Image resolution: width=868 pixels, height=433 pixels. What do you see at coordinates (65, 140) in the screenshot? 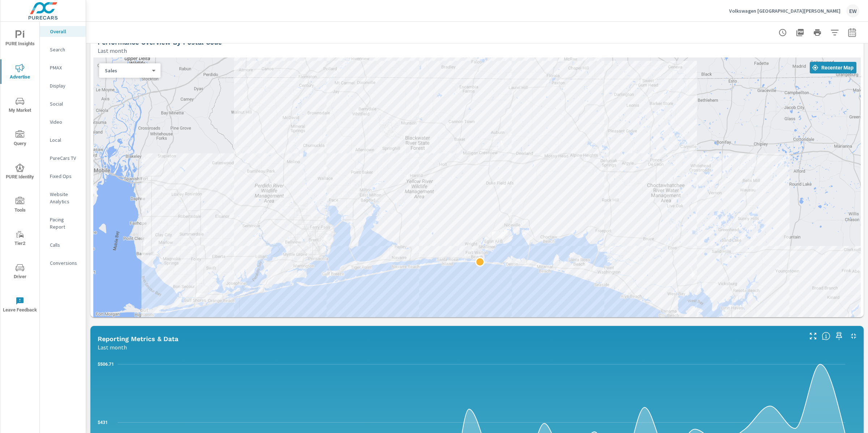
I see `p: Local` at bounding box center [65, 140].